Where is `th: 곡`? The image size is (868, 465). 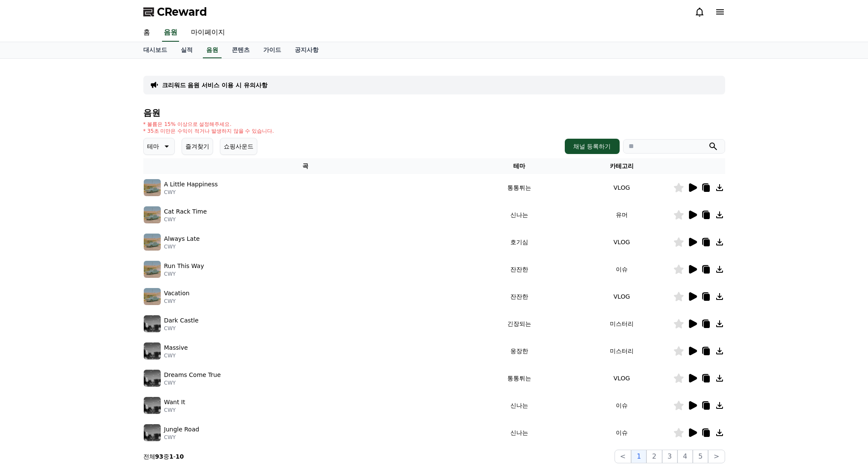 th: 곡 is located at coordinates (306, 166).